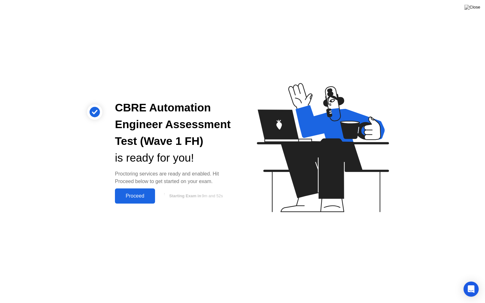 This screenshot has width=485, height=303. I want to click on span: 9m and 52s, so click(212, 196).